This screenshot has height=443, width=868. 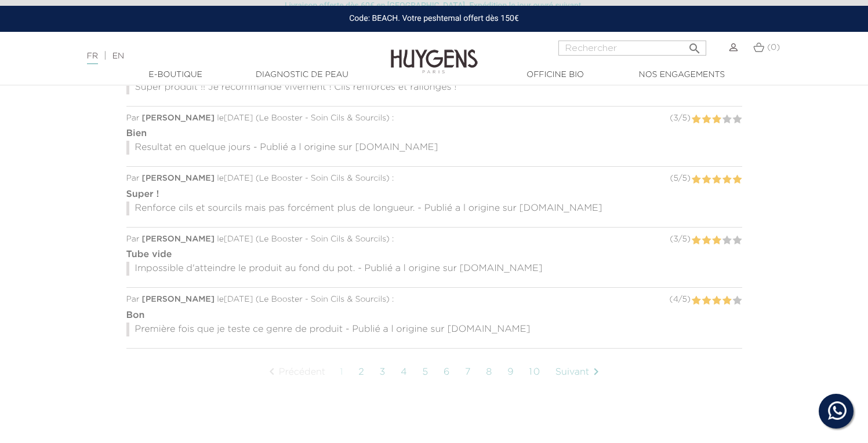 I want to click on a: 1, so click(x=341, y=372).